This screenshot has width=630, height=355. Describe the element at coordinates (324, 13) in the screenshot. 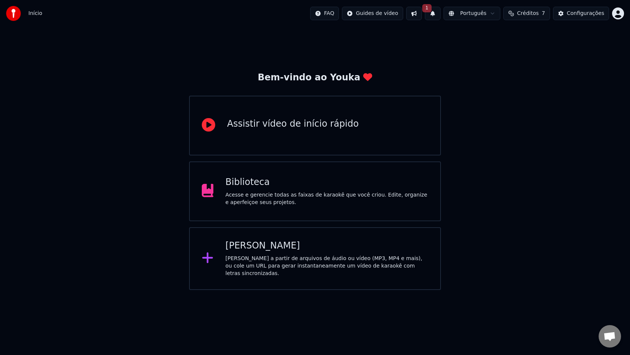

I see `button: FAQ` at that location.